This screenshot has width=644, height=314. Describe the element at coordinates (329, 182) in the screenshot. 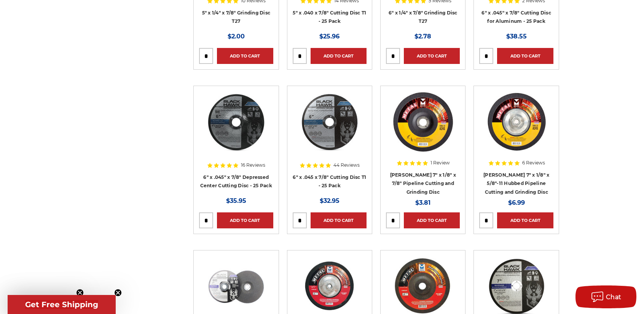

I see `a: 6" x .045 x 7/8" Cutting Disc T1 - 25 Pack` at that location.